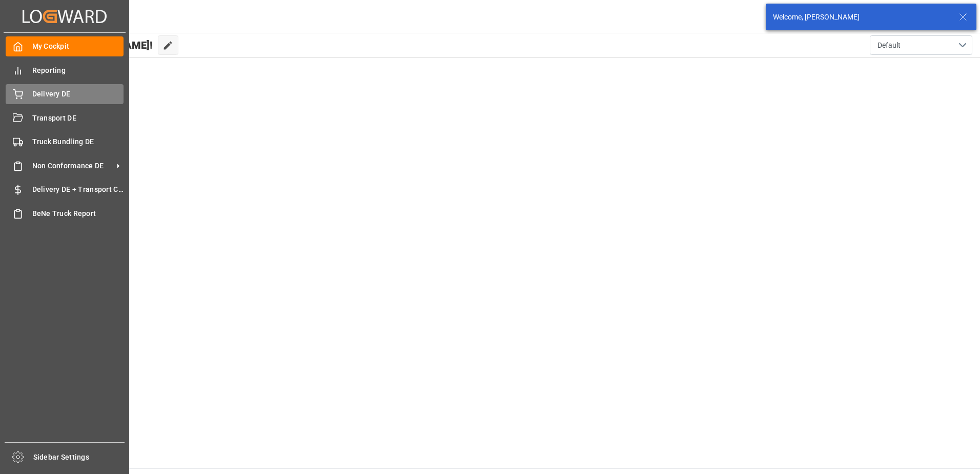 The image size is (980, 474). I want to click on span: My Cockpit, so click(78, 46).